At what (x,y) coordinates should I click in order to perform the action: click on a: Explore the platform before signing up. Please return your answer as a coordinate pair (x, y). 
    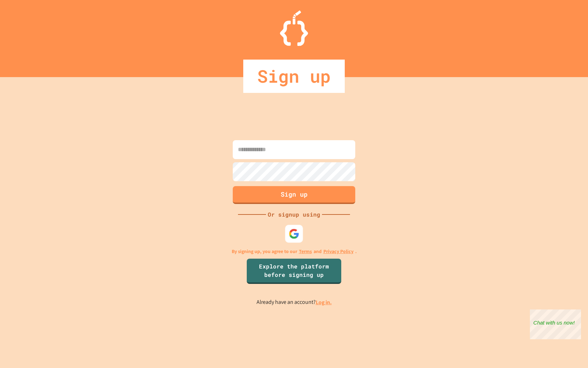
    Looking at the image, I should click on (294, 271).